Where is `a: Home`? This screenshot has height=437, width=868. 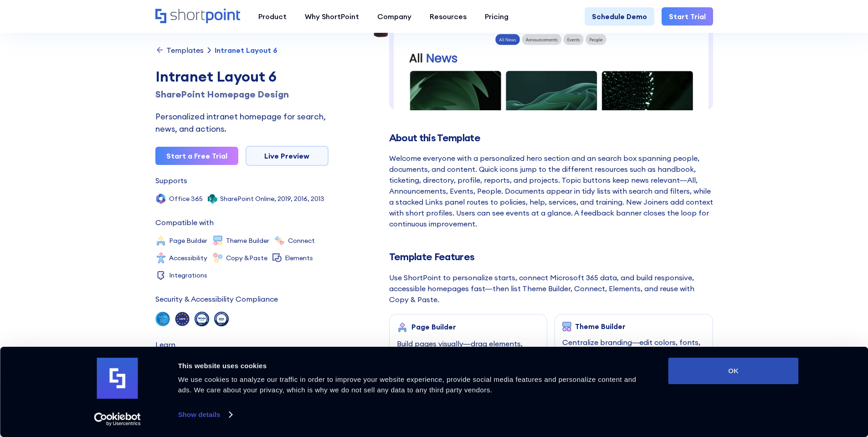
a: Home is located at coordinates (198, 17).